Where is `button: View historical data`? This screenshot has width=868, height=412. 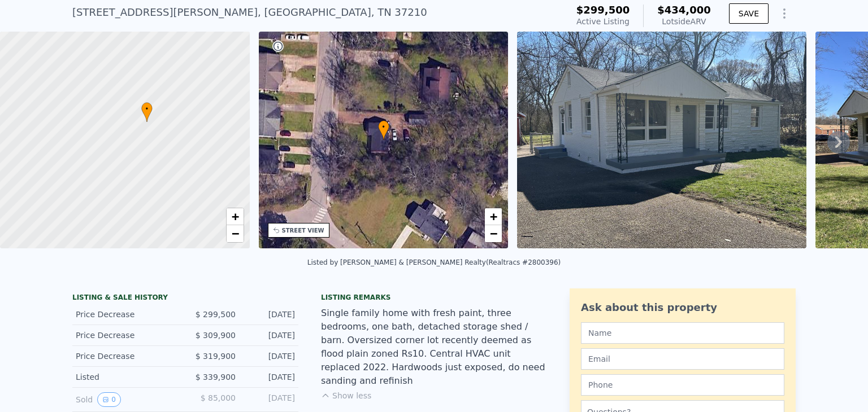 button: View historical data is located at coordinates (109, 400).